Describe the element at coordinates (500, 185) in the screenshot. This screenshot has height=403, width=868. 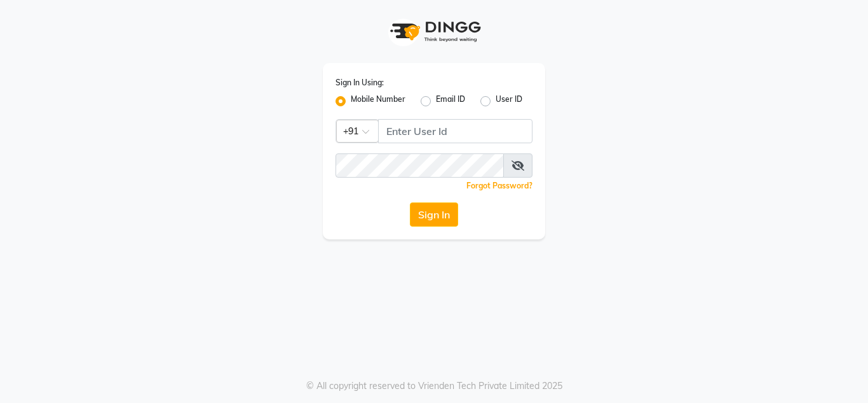
I see `a: Forgot Password?` at that location.